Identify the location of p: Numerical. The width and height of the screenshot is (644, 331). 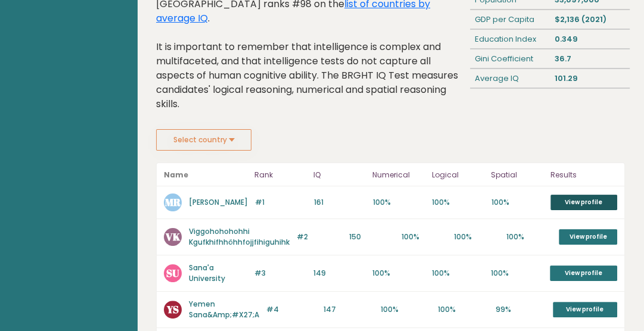
(398, 175).